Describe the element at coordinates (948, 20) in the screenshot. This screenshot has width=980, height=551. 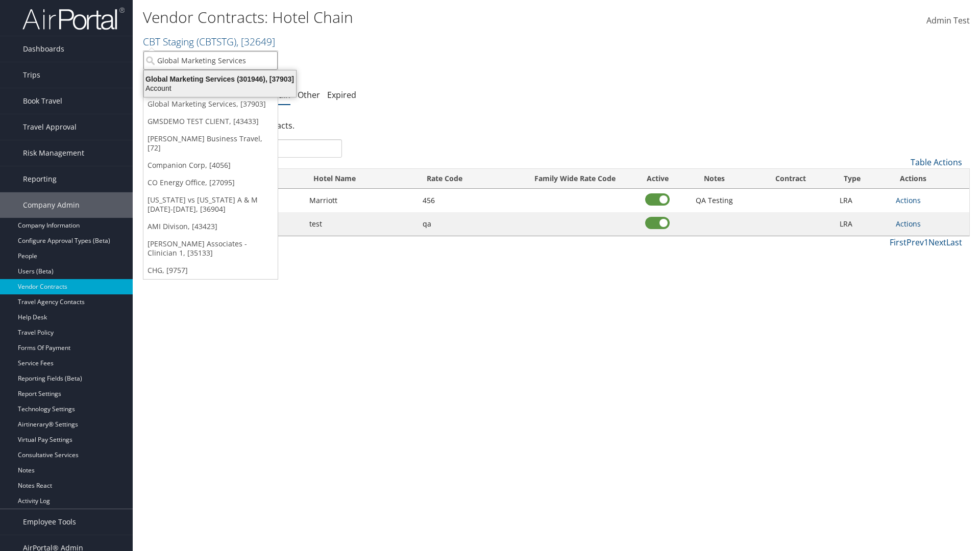
I see `span: Admin Test` at that location.